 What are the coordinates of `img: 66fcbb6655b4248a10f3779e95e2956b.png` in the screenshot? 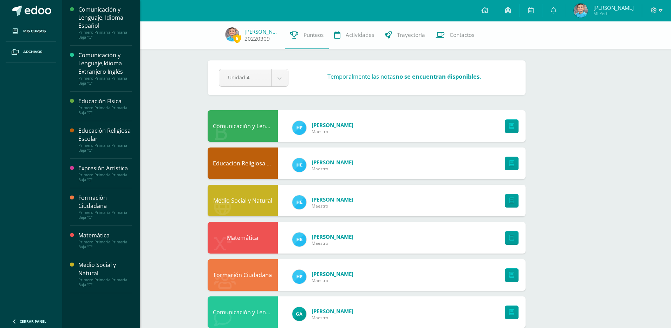 It's located at (299, 314).